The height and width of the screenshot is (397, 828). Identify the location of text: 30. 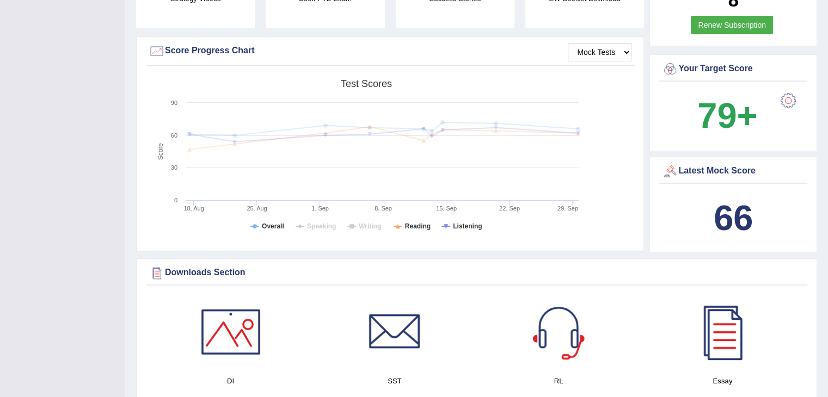
(174, 168).